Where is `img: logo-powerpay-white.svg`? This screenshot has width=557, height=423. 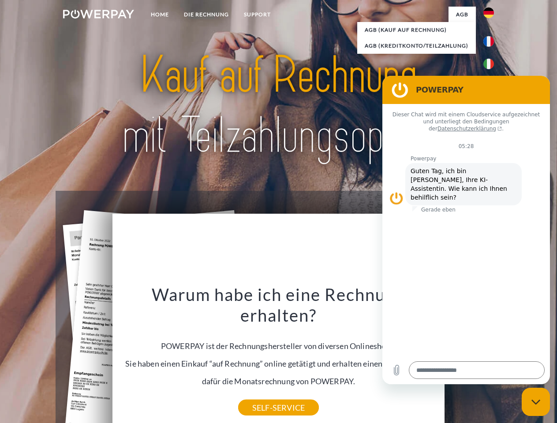 img: logo-powerpay-white.svg is located at coordinates (98, 14).